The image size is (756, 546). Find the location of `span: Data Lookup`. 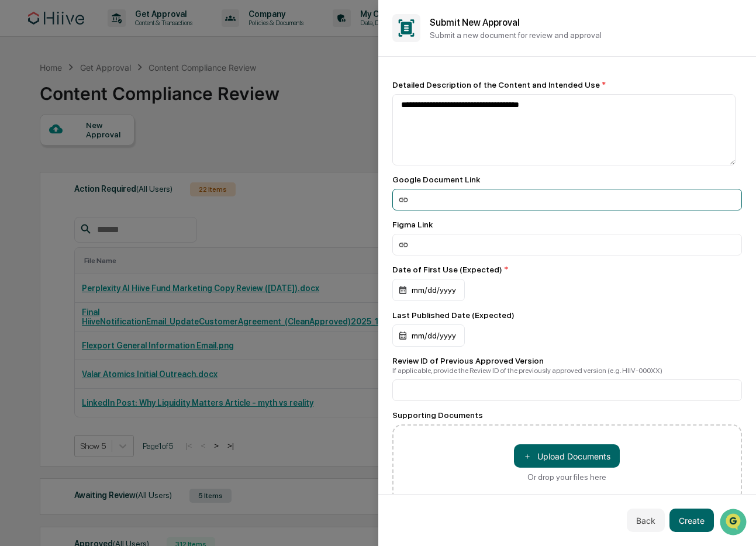

span: Data Lookup is located at coordinates (49, 176).